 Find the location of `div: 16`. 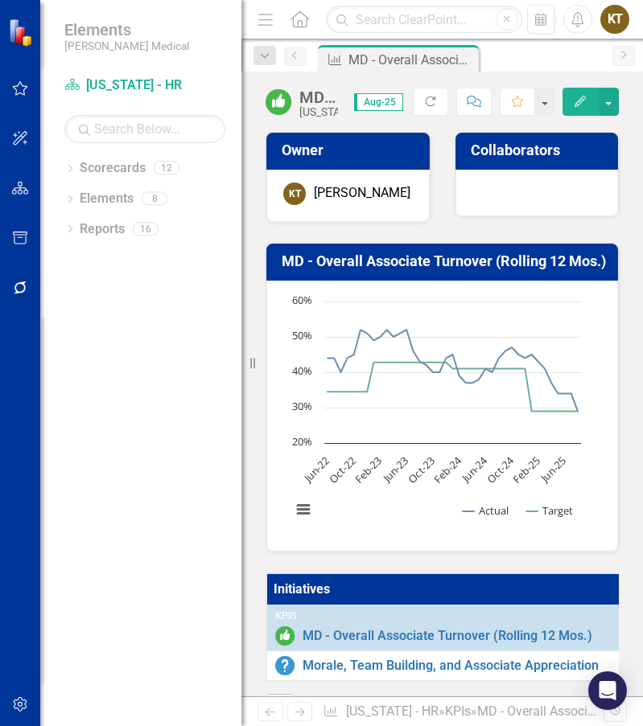

div: 16 is located at coordinates (146, 228).